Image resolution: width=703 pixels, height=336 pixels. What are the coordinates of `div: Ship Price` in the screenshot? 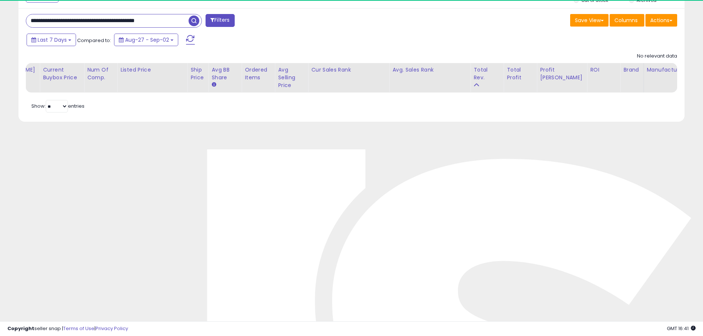 It's located at (198, 74).